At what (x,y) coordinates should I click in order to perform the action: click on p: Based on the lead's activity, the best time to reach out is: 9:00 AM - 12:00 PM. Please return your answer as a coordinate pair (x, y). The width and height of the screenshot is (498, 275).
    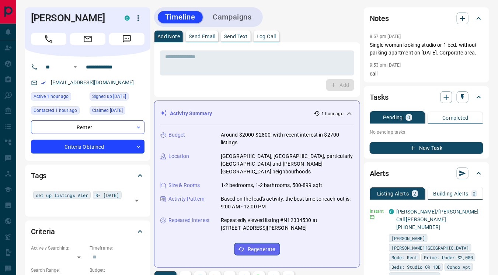
    Looking at the image, I should click on (287, 203).